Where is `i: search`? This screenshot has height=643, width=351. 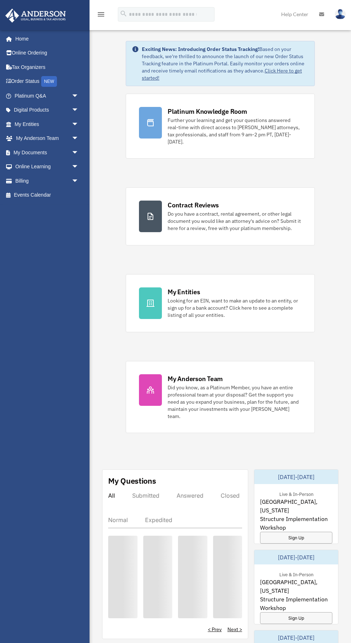
i: search is located at coordinates (124, 14).